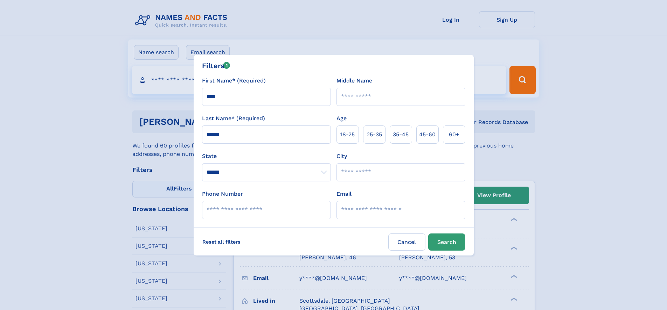 Image resolution: width=667 pixels, height=310 pixels. Describe the element at coordinates (454, 135) in the screenshot. I see `span: 60+` at that location.